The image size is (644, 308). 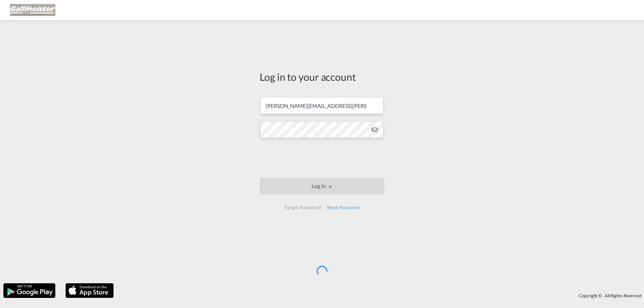 What do you see at coordinates (303, 207) in the screenshot?
I see `div: Forgot Password?` at bounding box center [303, 207].